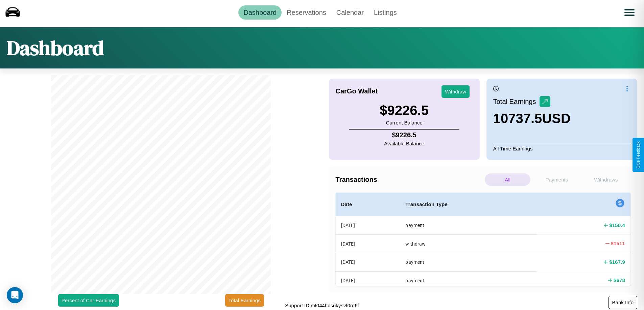 The width and height of the screenshot is (644, 310). I want to click on h3: 10737.5 USD, so click(532, 118).